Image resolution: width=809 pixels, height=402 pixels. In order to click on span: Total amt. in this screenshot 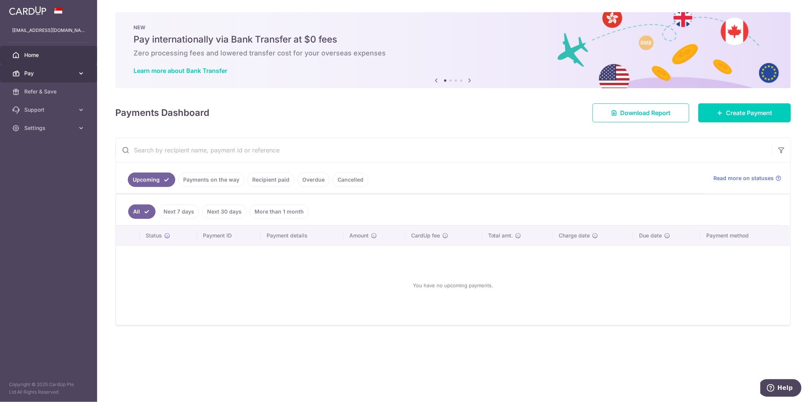, I will do `click(501, 235)`.